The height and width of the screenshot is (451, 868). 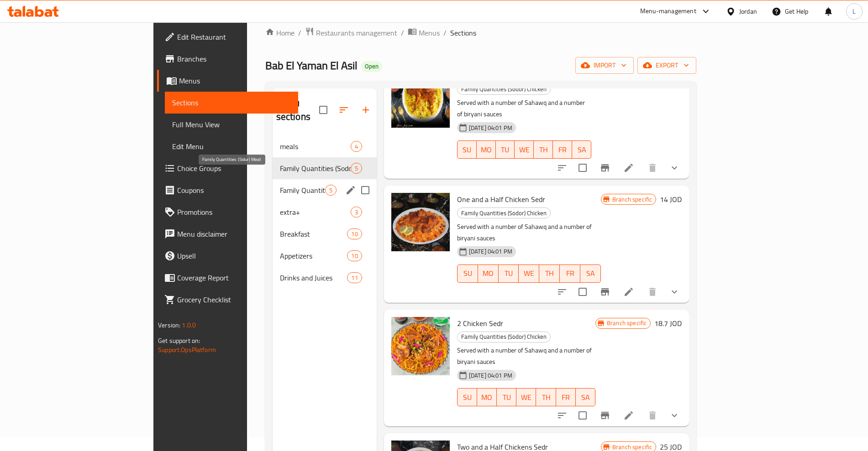 I want to click on a: Menu disclaimer, so click(x=228, y=234).